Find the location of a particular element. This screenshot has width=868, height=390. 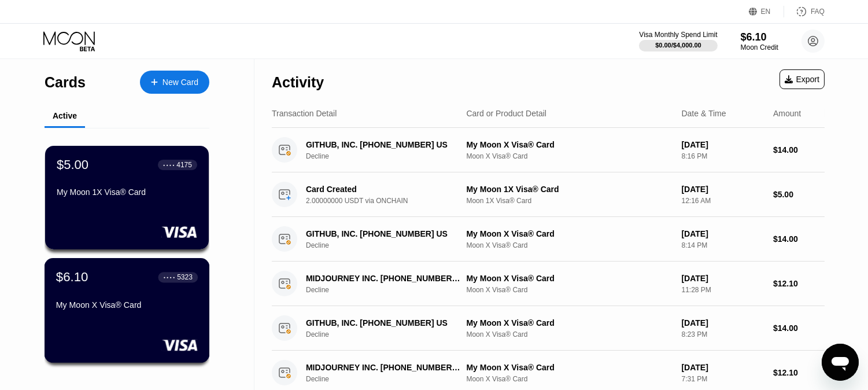

div: Export is located at coordinates (802, 79).